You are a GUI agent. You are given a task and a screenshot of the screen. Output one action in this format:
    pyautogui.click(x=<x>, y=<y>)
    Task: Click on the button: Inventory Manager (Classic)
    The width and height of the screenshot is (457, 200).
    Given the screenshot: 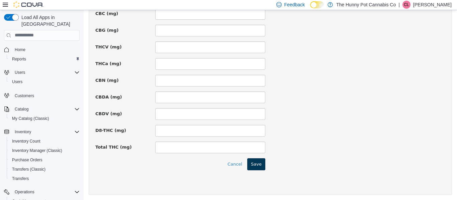 What is the action you would take?
    pyautogui.click(x=44, y=151)
    